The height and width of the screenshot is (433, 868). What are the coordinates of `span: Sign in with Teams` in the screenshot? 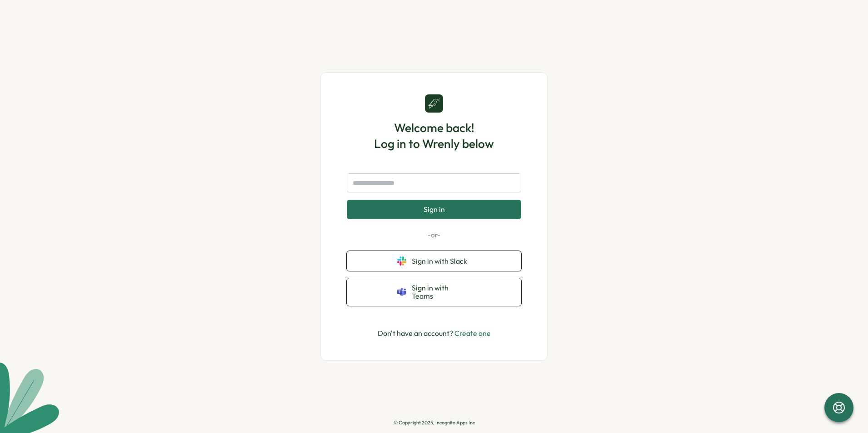 It's located at (441, 292).